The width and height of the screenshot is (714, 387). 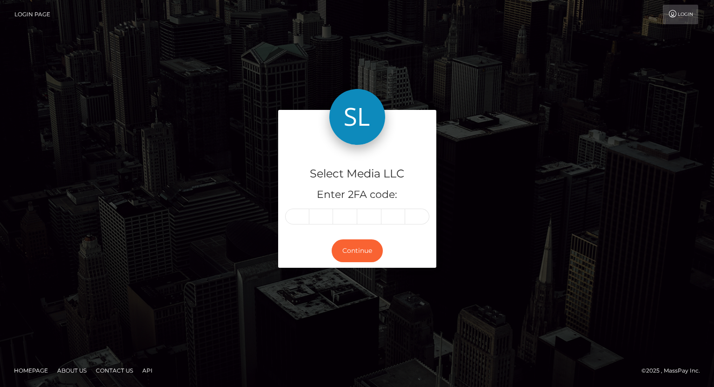 What do you see at coordinates (31, 370) in the screenshot?
I see `a: Homepage` at bounding box center [31, 370].